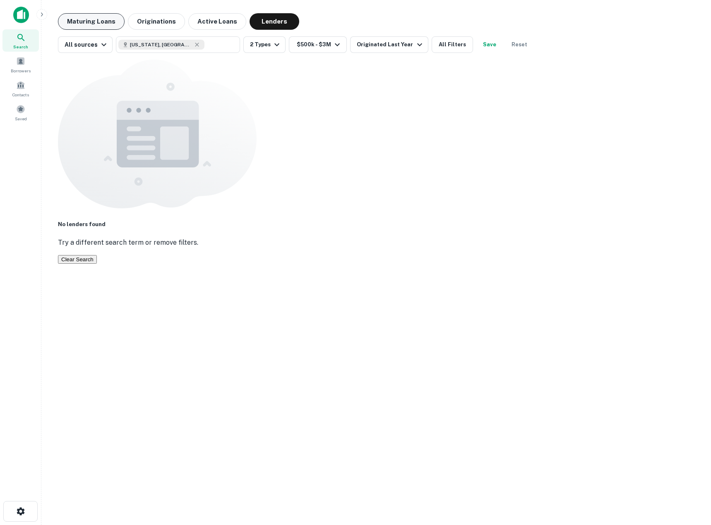 This screenshot has height=525, width=711. I want to click on button: All Filters, so click(452, 45).